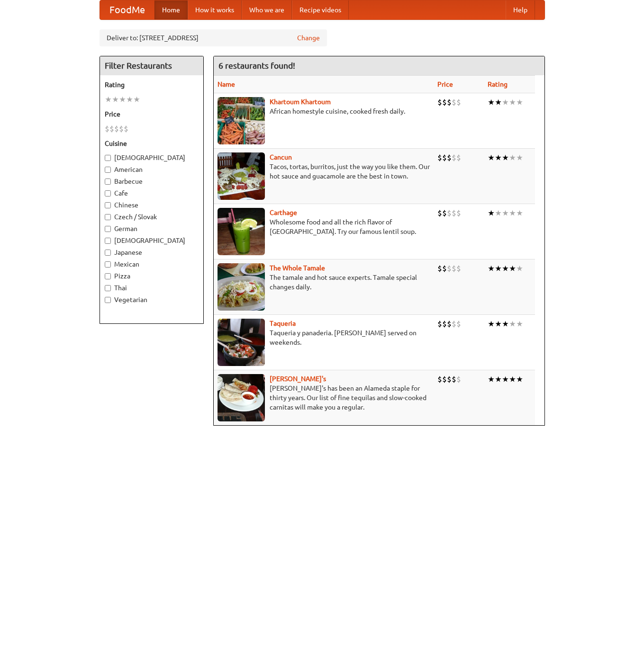  I want to click on input: German, so click(107, 229).